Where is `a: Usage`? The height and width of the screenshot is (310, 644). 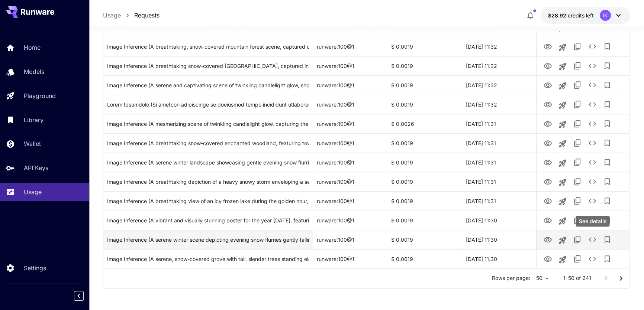 a: Usage is located at coordinates (112, 15).